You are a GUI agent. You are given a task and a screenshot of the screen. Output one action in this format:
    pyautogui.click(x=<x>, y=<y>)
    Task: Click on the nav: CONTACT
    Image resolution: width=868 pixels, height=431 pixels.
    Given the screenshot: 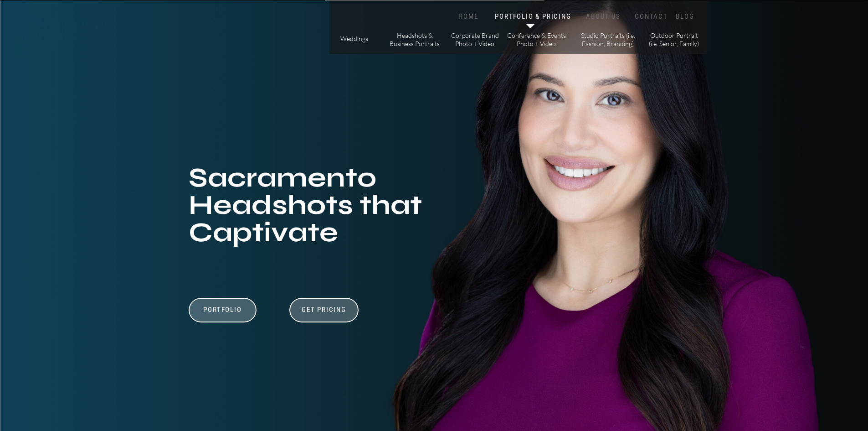 What is the action you would take?
    pyautogui.click(x=651, y=16)
    